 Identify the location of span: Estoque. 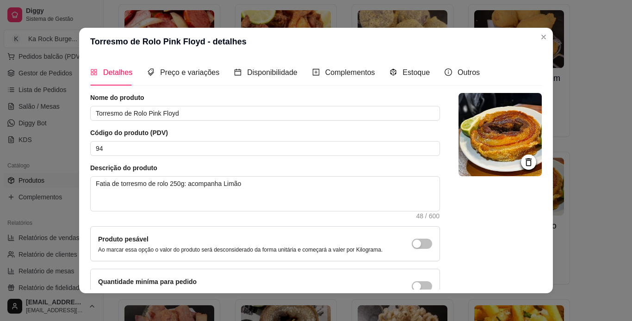
(416, 72).